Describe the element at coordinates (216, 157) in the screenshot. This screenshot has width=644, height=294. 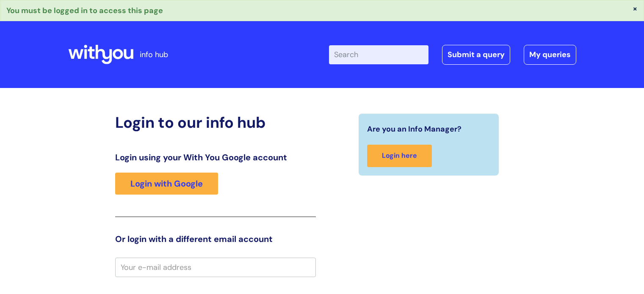
I see `h3: Login using your With You Google account` at that location.